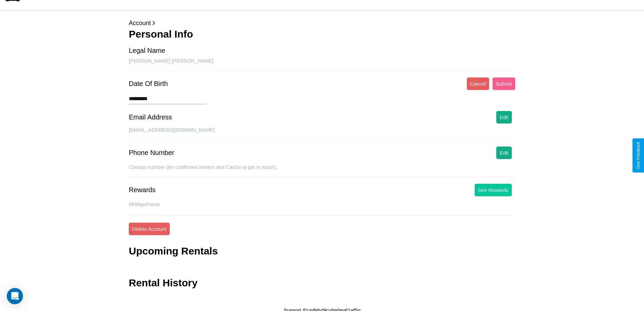 This screenshot has width=644, height=311. What do you see at coordinates (15, 296) in the screenshot?
I see `div: Open Intercom Messenger` at bounding box center [15, 296].